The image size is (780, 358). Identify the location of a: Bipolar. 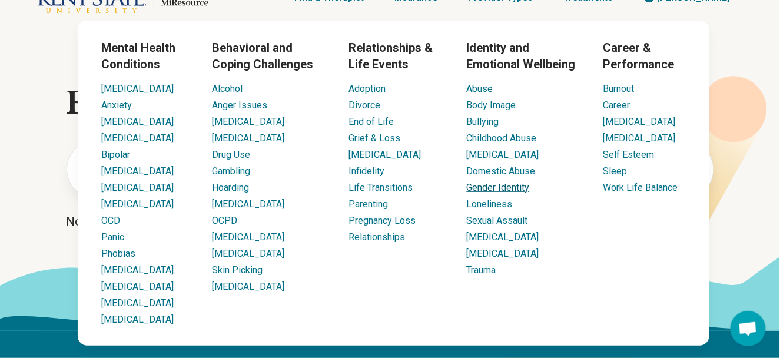
(115, 154).